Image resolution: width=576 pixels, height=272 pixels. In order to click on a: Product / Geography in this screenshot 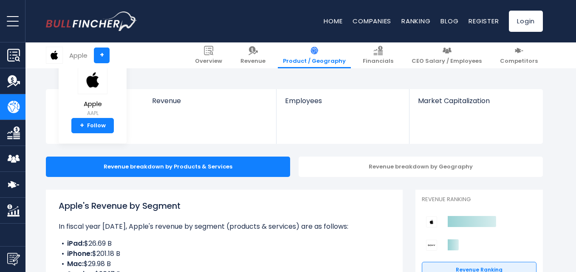, I will do `click(315, 55)`.